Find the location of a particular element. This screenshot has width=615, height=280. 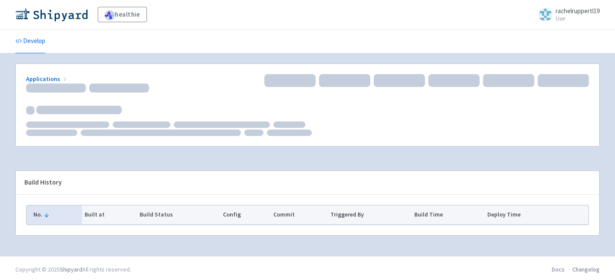

img: Shipyard logo is located at coordinates (51, 15).